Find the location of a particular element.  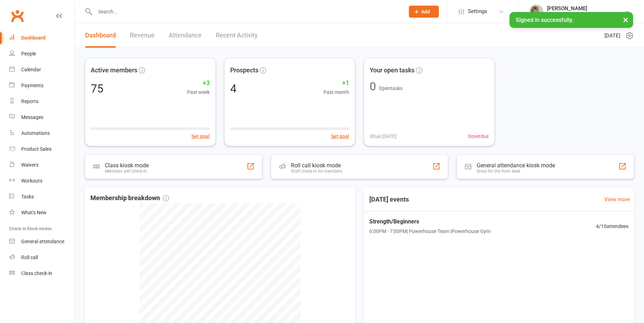

span: Strength/Beginners is located at coordinates (430, 221).